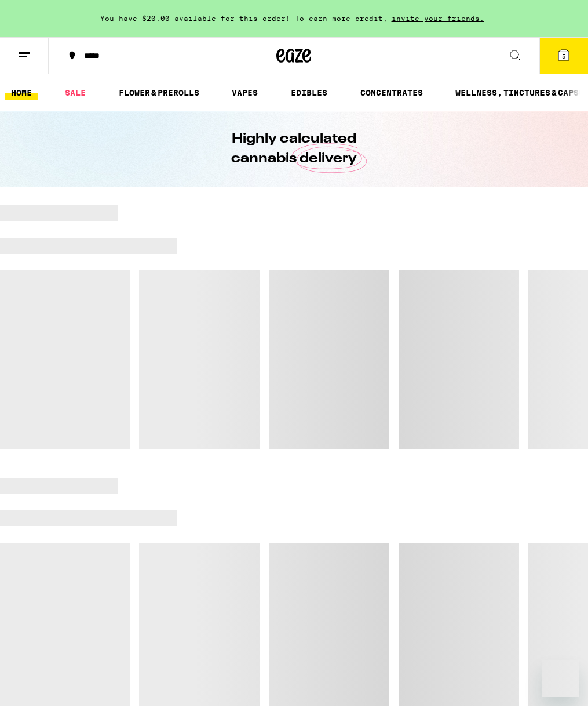 The width and height of the screenshot is (588, 706). I want to click on a: HOME, so click(21, 93).